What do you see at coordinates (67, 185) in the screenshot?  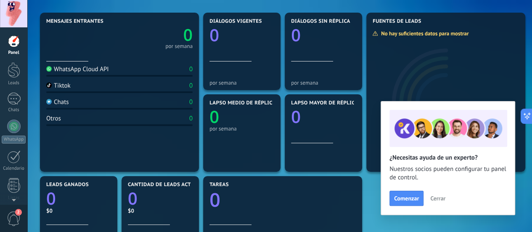 I see `span: Leads ganados` at bounding box center [67, 185].